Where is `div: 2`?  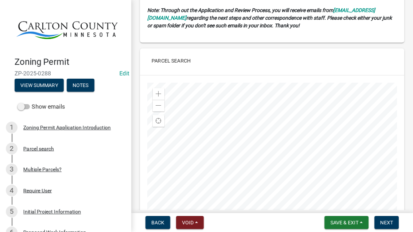
div: 2 is located at coordinates (12, 149).